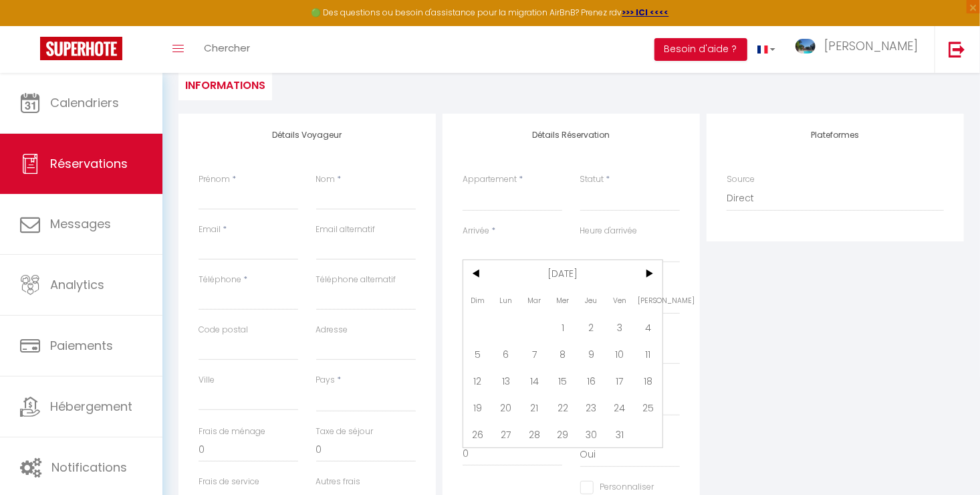  Describe the element at coordinates (563, 327) in the screenshot. I see `span: 1` at that location.